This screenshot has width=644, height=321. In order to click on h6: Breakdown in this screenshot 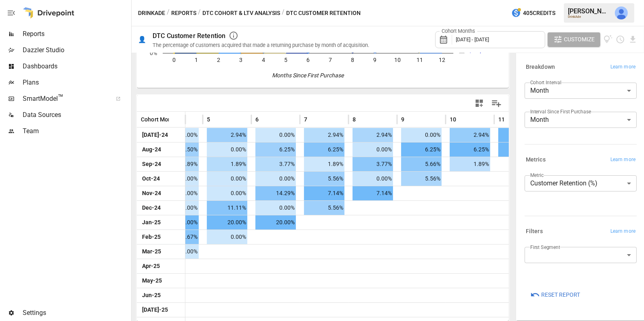, I will do `click(540, 67)`.